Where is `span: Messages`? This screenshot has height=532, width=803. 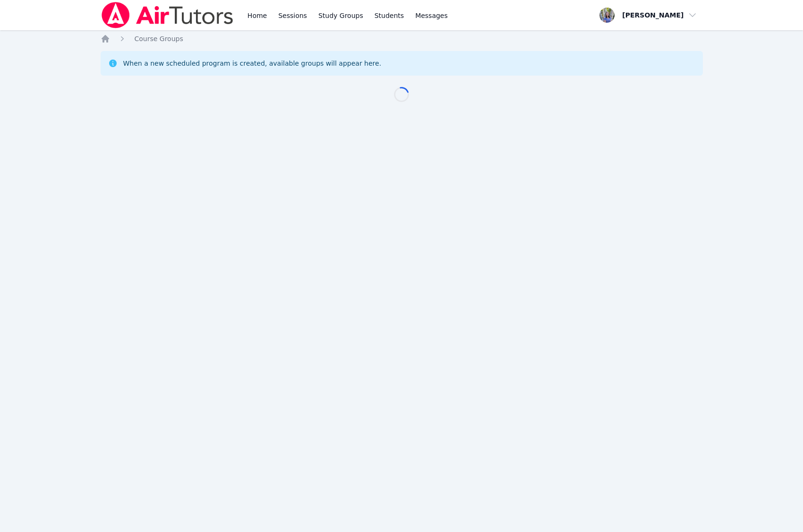
span: Messages is located at coordinates (431, 16).